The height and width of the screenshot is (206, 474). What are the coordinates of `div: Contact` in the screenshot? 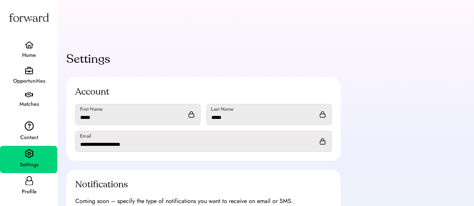 It's located at (29, 138).